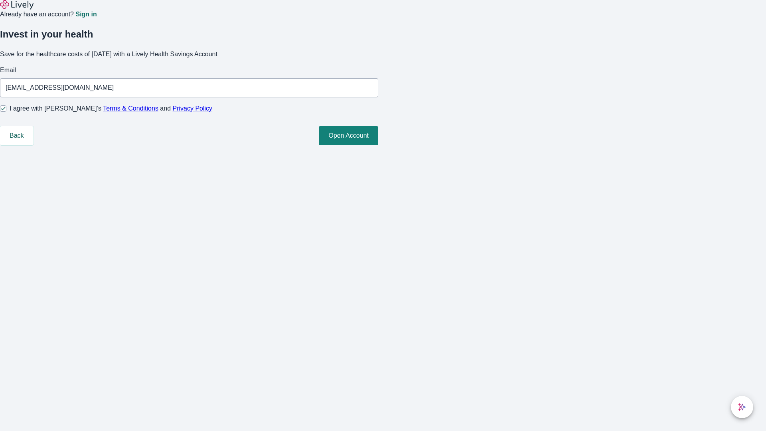 The width and height of the screenshot is (766, 431). Describe the element at coordinates (348, 136) in the screenshot. I see `button: Open Account` at that location.